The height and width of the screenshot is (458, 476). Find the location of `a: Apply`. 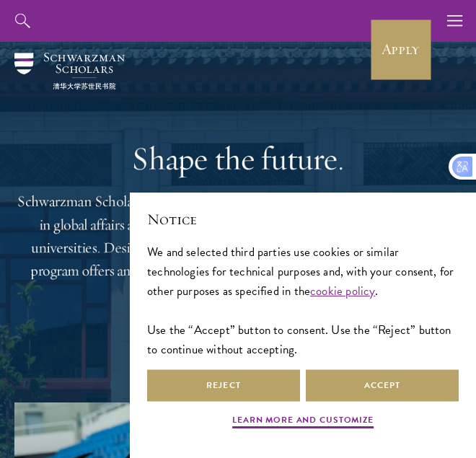

a: Apply is located at coordinates (400, 49).